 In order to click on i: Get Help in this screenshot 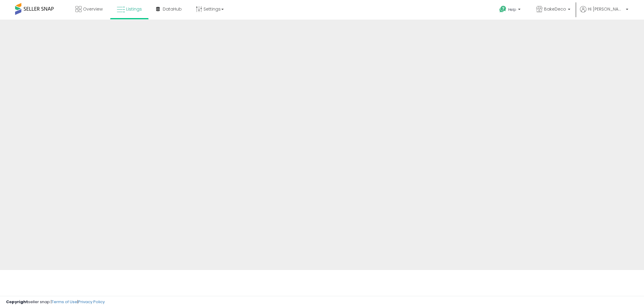, I will do `click(503, 9)`.